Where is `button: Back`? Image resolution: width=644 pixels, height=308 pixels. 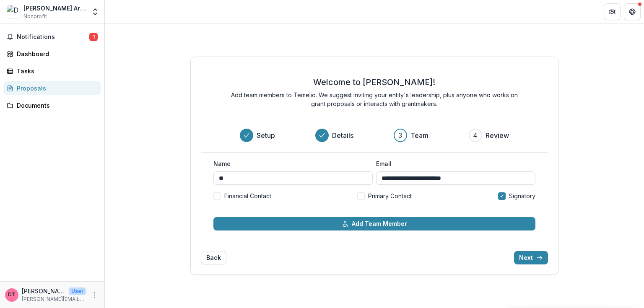
button: Back is located at coordinates (213, 258).